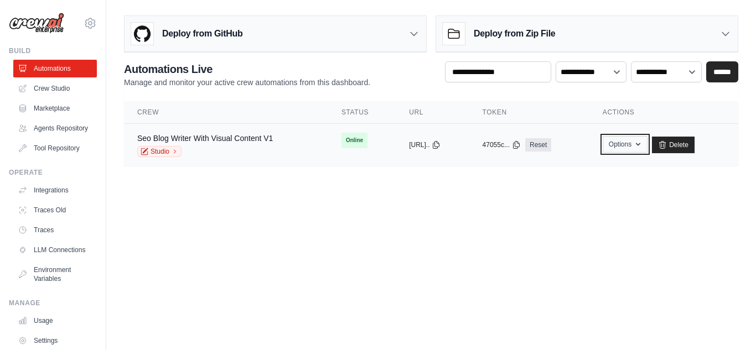  Describe the element at coordinates (226, 112) in the screenshot. I see `th: Crew` at that location.